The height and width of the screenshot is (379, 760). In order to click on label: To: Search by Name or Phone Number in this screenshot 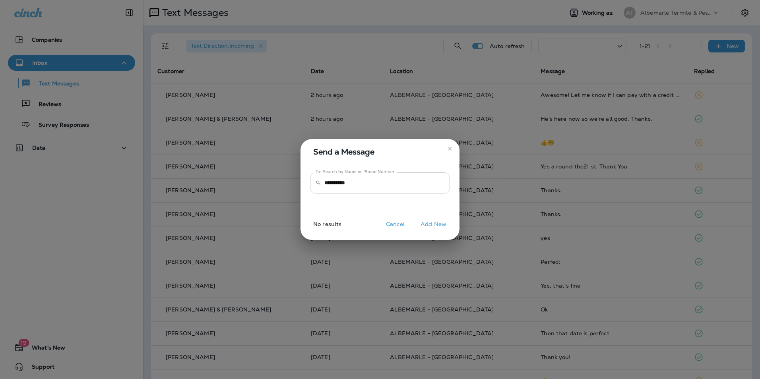, I will do `click(355, 172)`.